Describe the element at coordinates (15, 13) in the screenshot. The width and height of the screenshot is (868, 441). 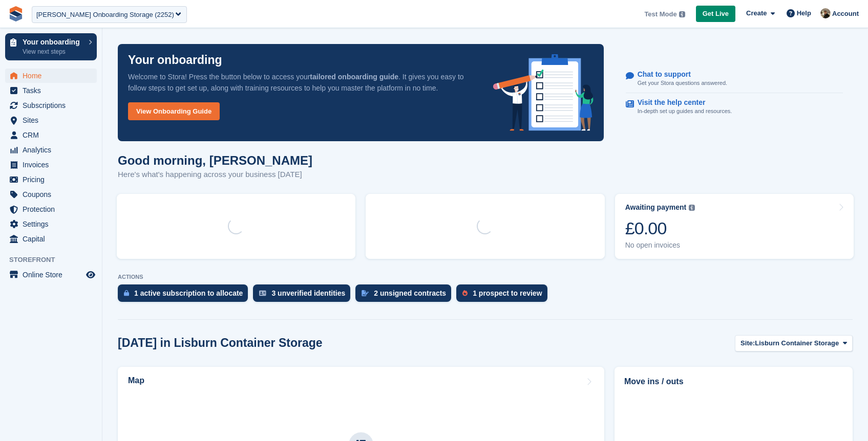
I see `img: stora-icon-8386f47178a22dfd0bd8f6a31ec36ba5ce8667c1dd55bd0f319d3a0aa187defe.svg` at that location.